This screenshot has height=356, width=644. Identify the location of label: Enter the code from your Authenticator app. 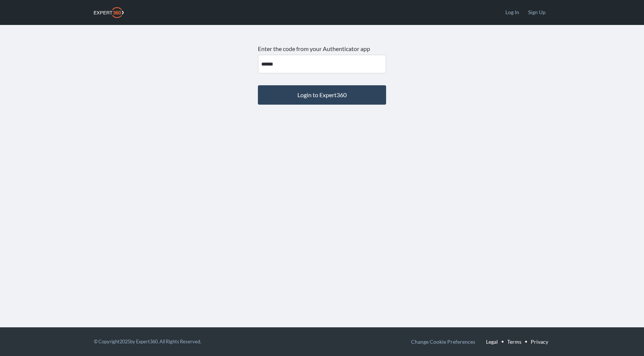
(314, 49).